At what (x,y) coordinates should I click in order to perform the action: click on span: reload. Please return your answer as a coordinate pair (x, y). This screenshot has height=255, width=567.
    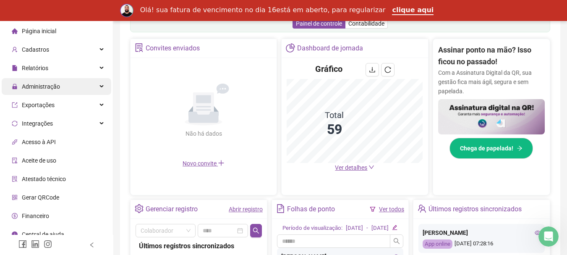
    Looking at the image, I should click on (388, 70).